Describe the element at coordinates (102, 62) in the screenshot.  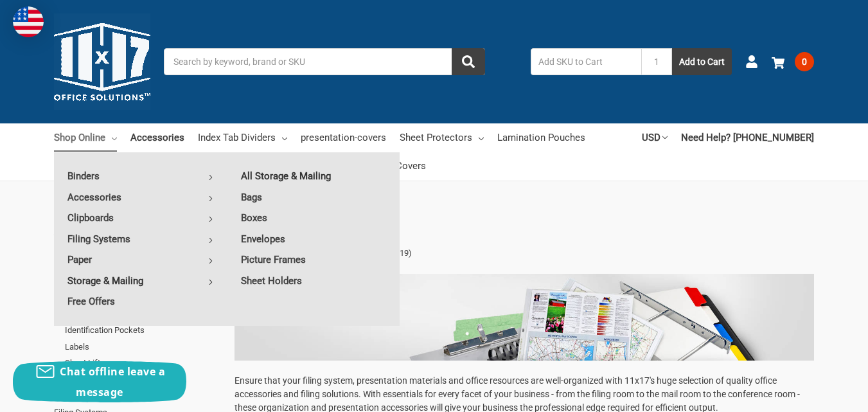
I see `img: 11x17.com` at that location.